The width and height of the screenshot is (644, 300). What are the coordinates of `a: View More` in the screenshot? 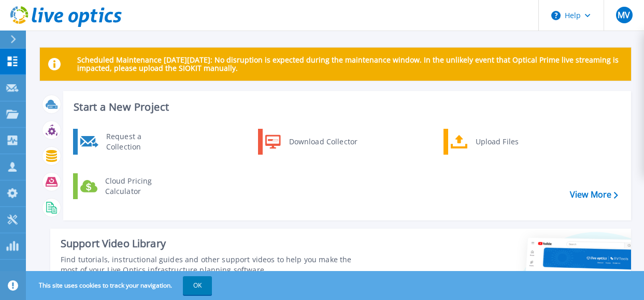 It's located at (594, 194).